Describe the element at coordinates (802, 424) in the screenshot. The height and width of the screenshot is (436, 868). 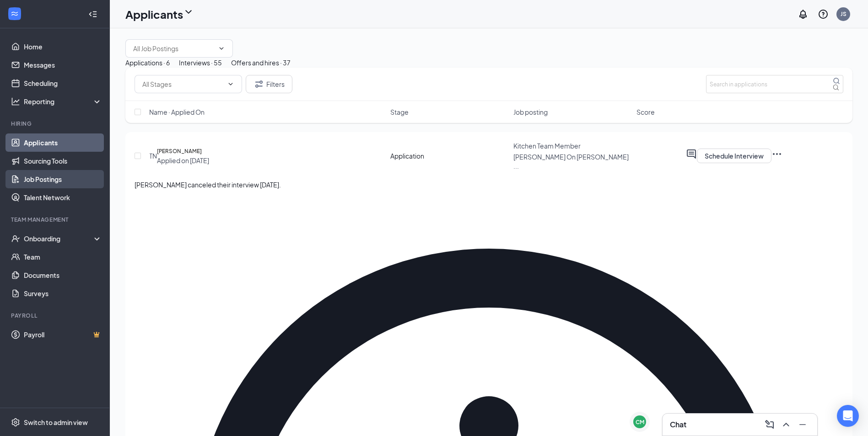
I see `button: Minimize` at that location.